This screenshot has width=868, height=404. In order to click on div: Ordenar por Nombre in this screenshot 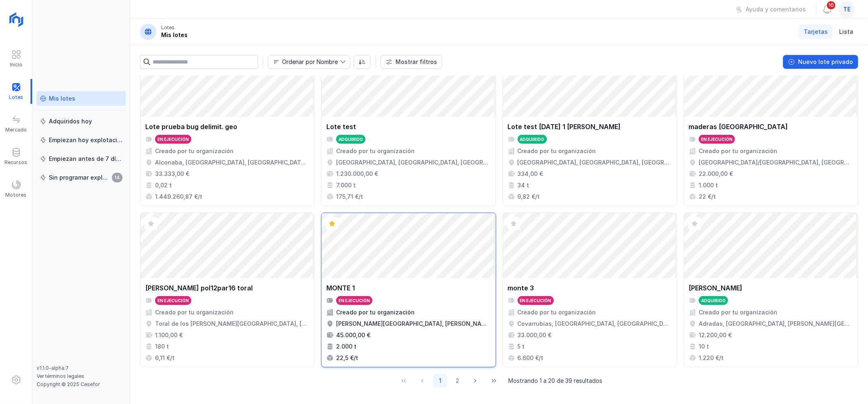, I will do `click(310, 62)`.